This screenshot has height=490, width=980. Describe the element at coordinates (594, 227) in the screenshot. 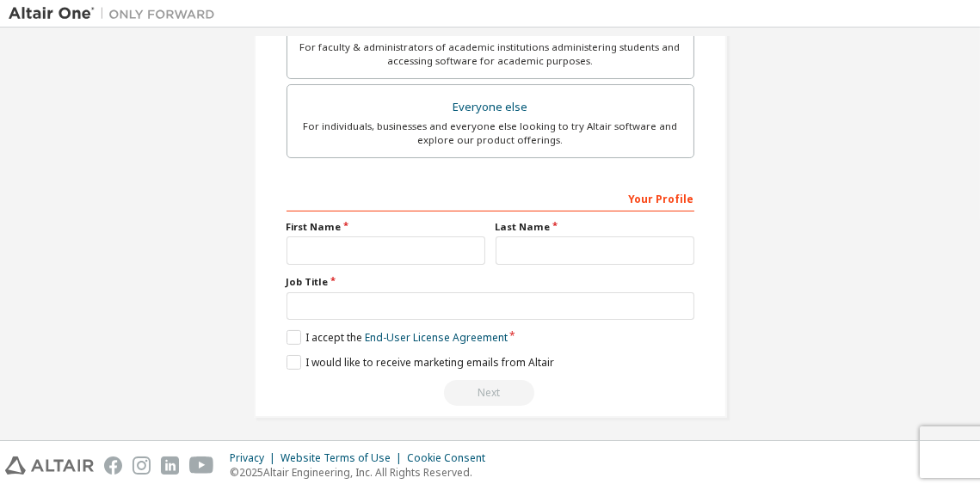

I see `label: Last Name` at that location.